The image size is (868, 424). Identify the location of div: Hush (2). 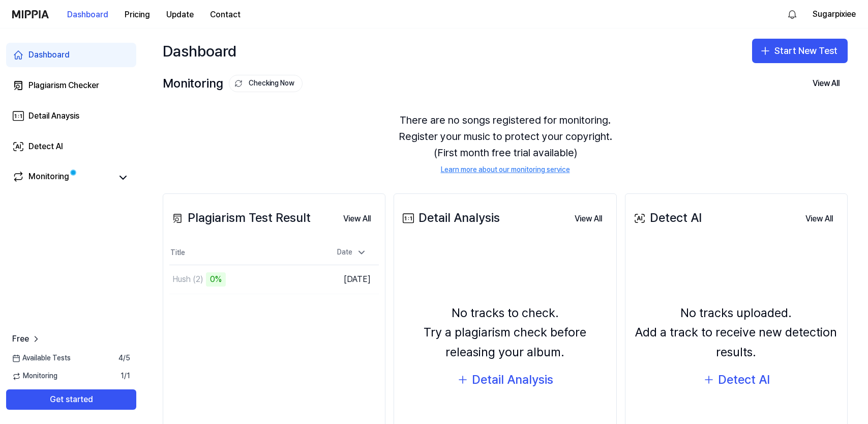
(188, 280).